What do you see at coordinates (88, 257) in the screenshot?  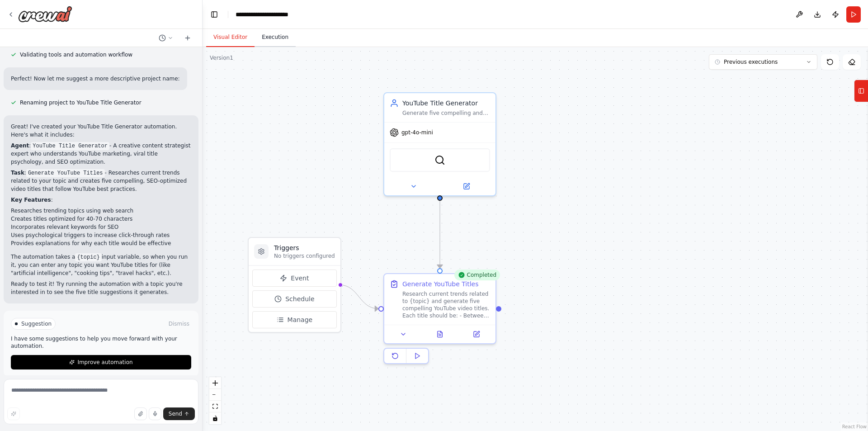 I see `code: {topic}` at bounding box center [88, 257].